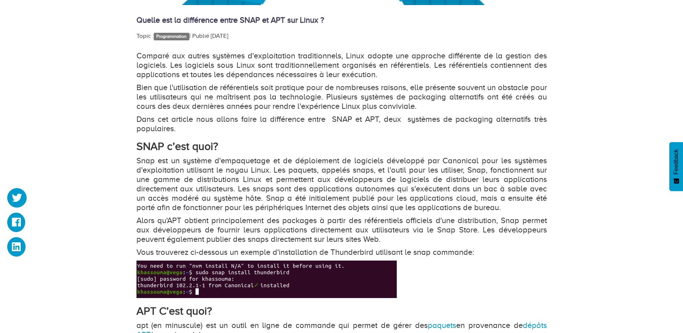  I want to click on button: Feedback - Afficher l’enquête, so click(677, 166).